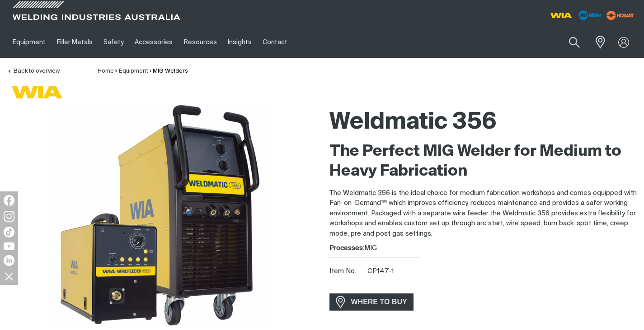  I want to click on div: MIG, so click(483, 248).